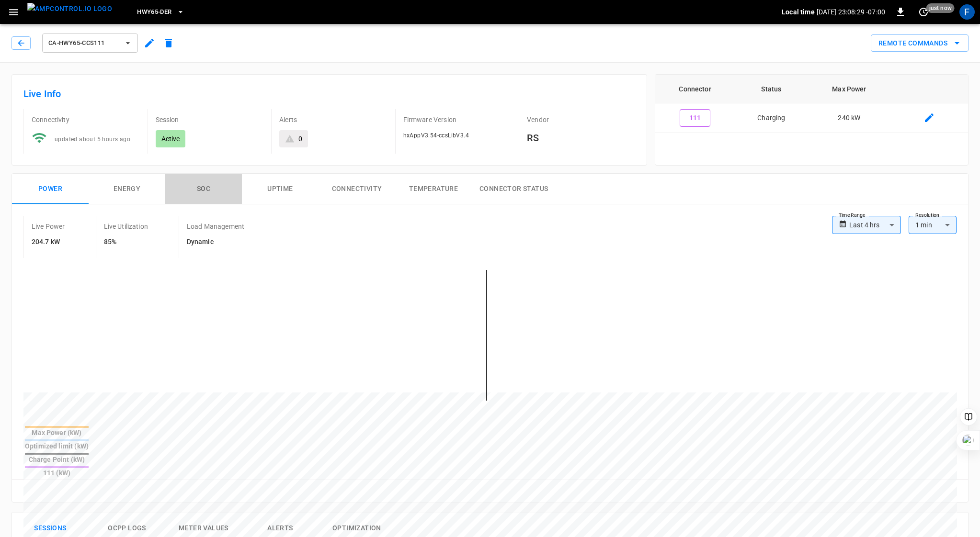 Image resolution: width=980 pixels, height=537 pixels. What do you see at coordinates (920, 43) in the screenshot?
I see `button: Remote Commands` at bounding box center [920, 43].